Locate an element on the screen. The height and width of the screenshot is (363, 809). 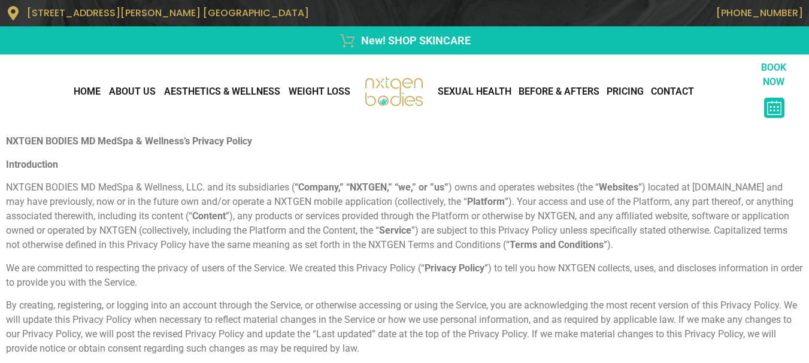
strong: NXTGEN BODIES MD MedSpa & Wellness’s Privacy Policy is located at coordinates (129, 141).